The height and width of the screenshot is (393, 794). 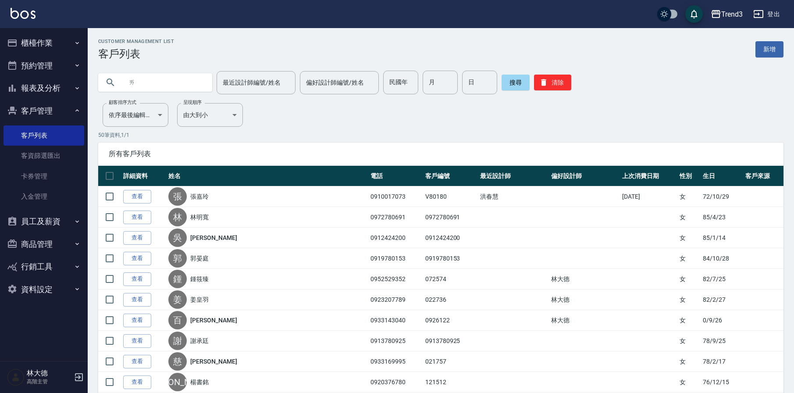 I want to click on td: 0910017073, so click(x=395, y=196).